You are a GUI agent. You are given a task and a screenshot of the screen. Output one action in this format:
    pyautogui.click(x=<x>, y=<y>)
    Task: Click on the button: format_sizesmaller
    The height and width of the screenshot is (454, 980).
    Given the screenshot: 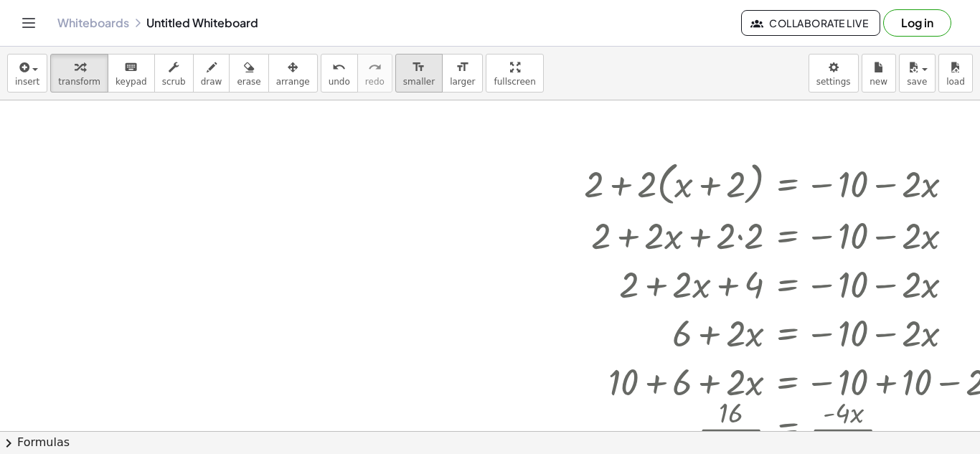 What is the action you would take?
    pyautogui.click(x=419, y=73)
    